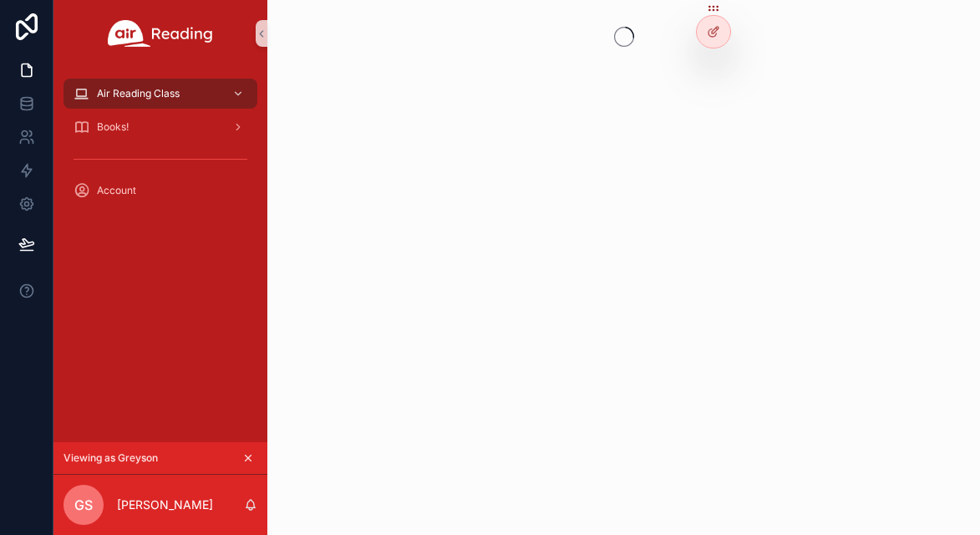  I want to click on a: Account, so click(160, 190).